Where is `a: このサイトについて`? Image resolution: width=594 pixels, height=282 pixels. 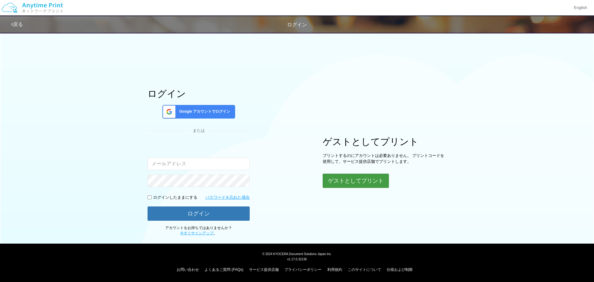 a: このサイトについて is located at coordinates (365, 270).